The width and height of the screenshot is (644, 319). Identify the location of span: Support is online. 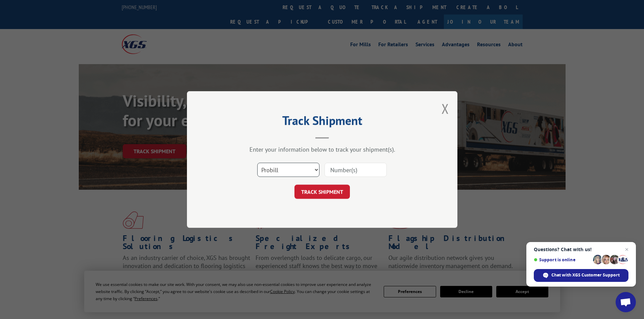
(562, 260).